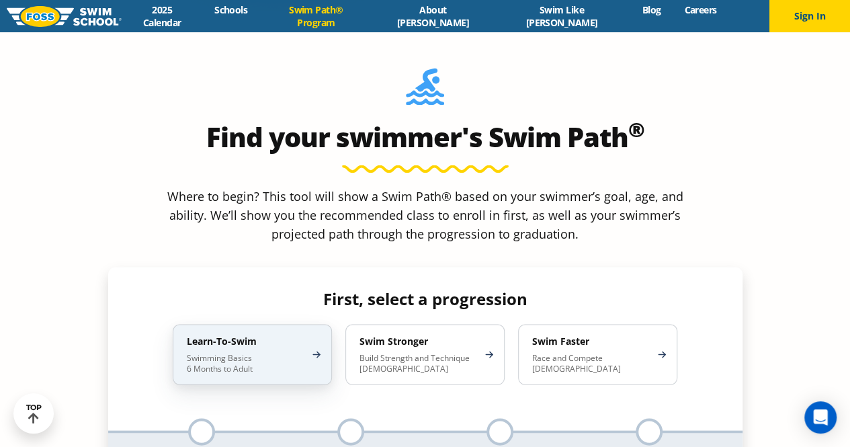  Describe the element at coordinates (425, 136) in the screenshot. I see `h2: Find your swimmer's Swim Path` at that location.